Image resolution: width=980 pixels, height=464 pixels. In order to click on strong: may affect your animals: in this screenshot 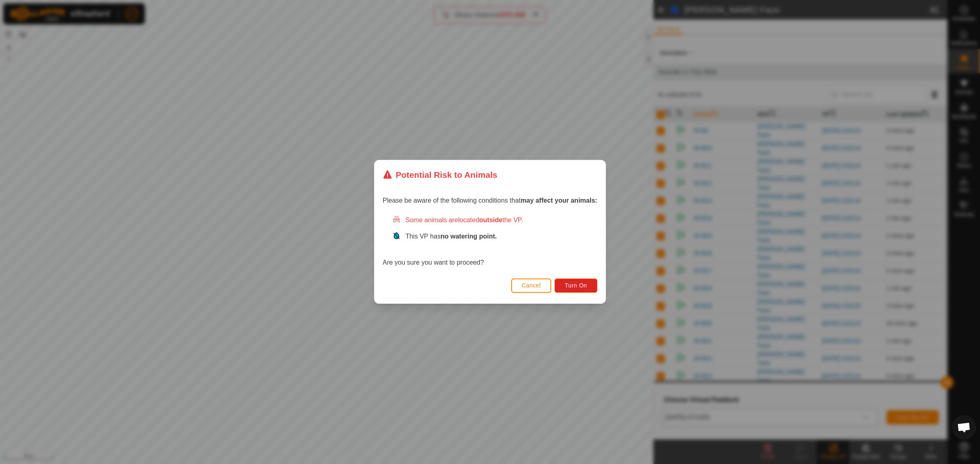, I will do `click(559, 200)`.